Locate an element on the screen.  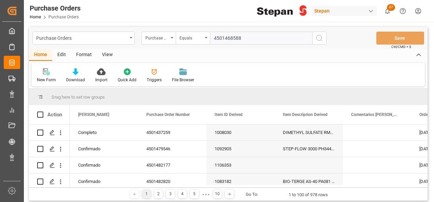
div: Triggers is located at coordinates (154, 80).